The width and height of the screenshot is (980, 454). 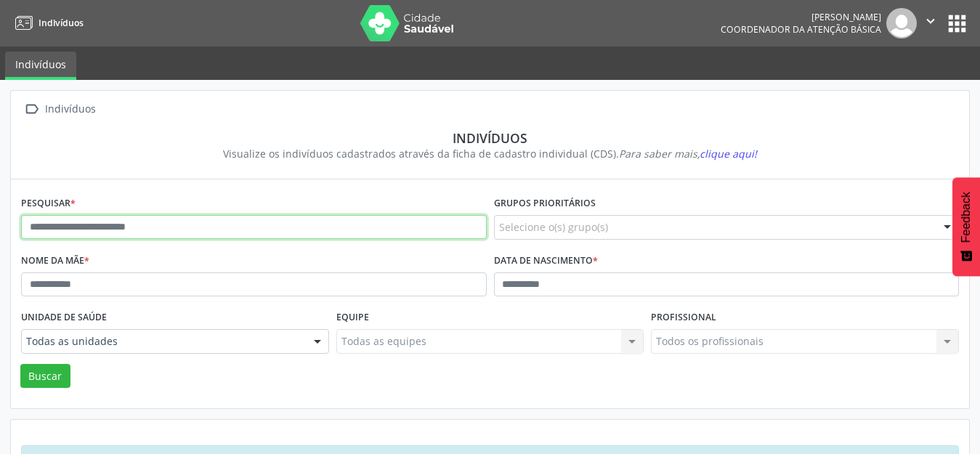 I want to click on label: Profissional, so click(x=684, y=318).